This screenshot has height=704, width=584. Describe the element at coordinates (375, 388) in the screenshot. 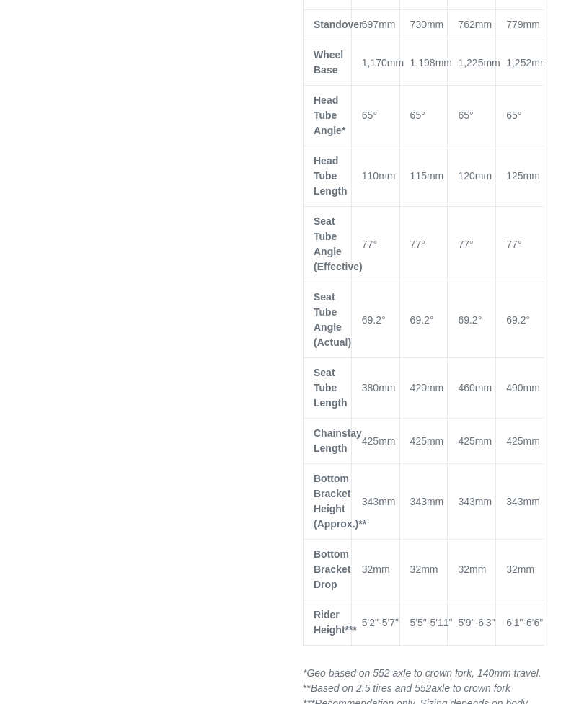

I see `td: 380mm` at that location.